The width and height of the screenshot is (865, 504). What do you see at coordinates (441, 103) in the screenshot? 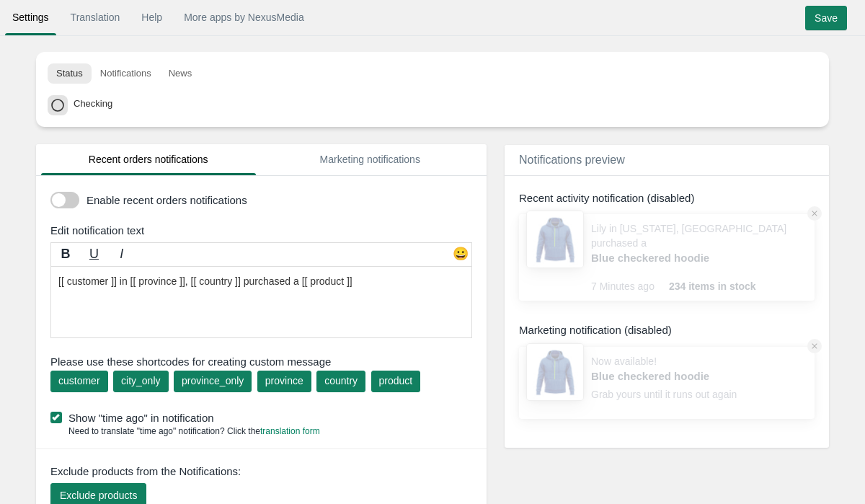
I see `div: Checking` at bounding box center [441, 103].